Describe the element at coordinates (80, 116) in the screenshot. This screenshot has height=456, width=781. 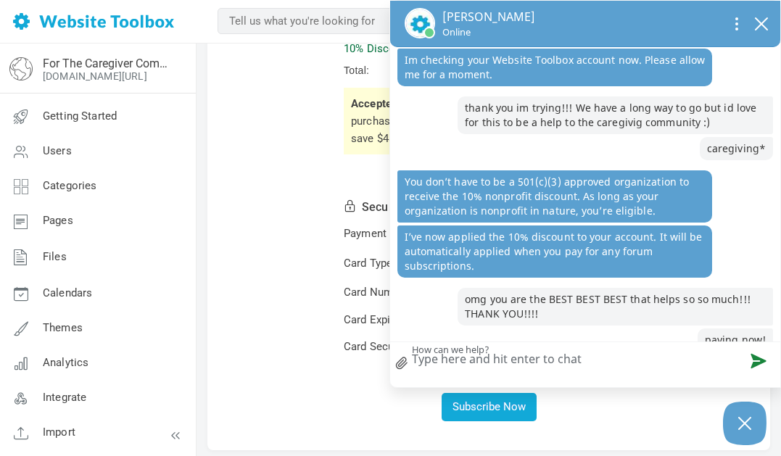
I see `span: Getting Started` at that location.